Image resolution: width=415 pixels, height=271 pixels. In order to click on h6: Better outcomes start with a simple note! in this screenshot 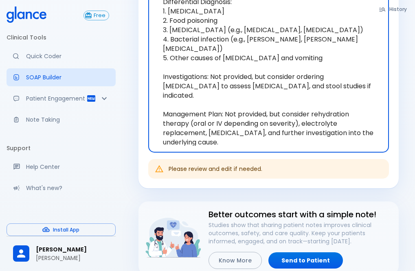, I will do `click(300, 215)`.